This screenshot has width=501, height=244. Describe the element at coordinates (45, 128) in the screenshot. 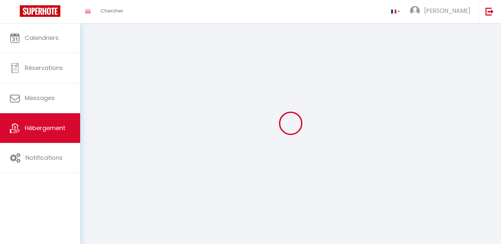

I see `span: Hébergement` at that location.